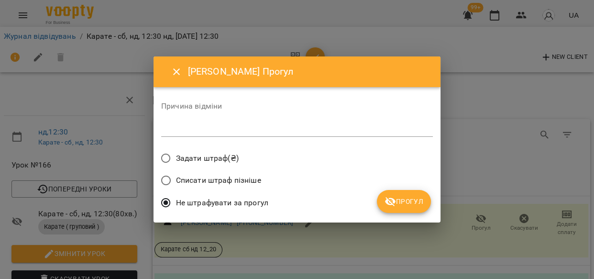 This screenshot has height=279, width=594. What do you see at coordinates (297, 106) in the screenshot?
I see `label: Причина відміни` at bounding box center [297, 106].